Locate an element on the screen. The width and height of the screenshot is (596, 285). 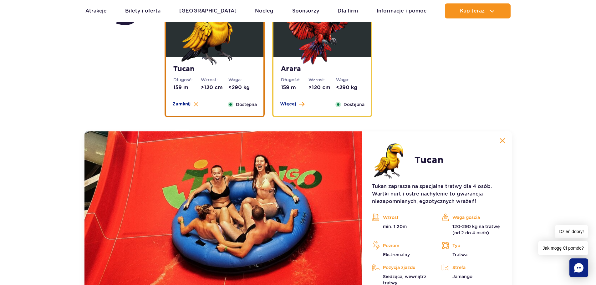
a: Bilety i oferta is located at coordinates (143, 11).